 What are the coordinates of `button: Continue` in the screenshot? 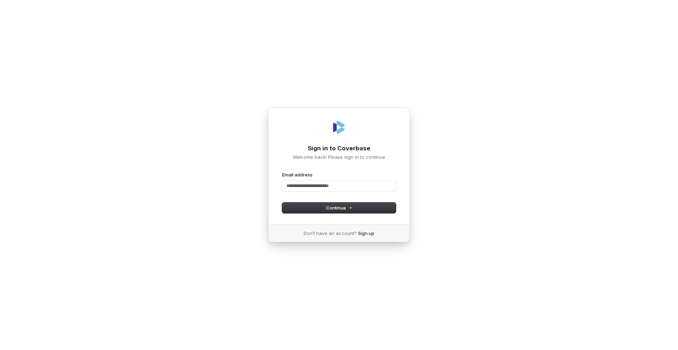 It's located at (339, 208).